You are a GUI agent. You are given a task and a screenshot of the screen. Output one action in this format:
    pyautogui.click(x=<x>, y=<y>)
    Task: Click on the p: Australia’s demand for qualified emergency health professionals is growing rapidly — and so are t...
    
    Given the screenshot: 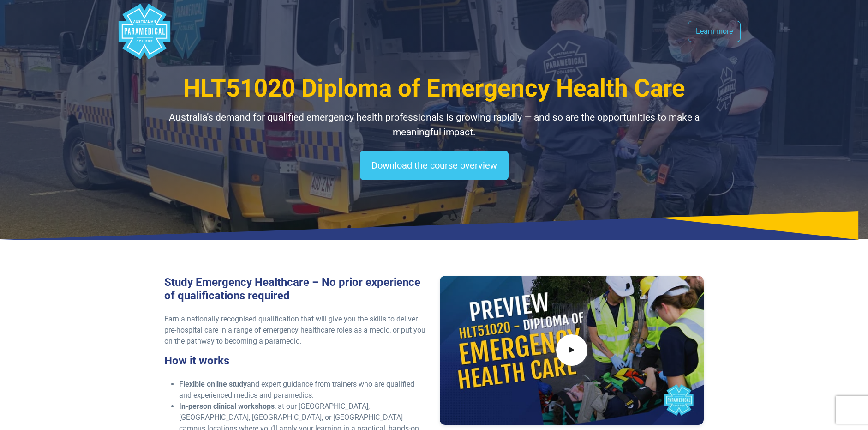 What is the action you would take?
    pyautogui.click(x=434, y=125)
    